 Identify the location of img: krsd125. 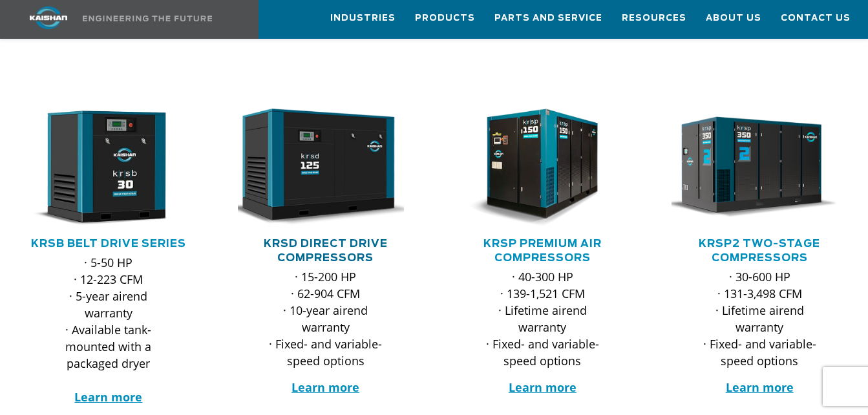
(316, 168).